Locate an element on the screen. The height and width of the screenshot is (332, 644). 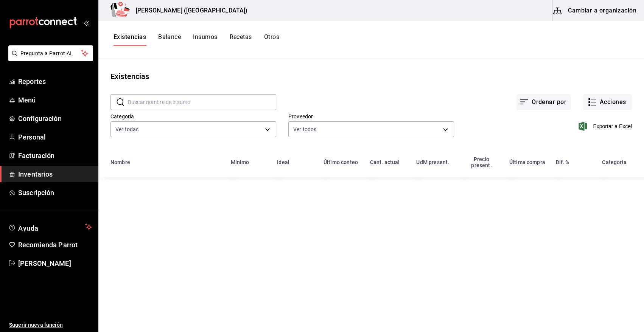
span: Ver todas is located at coordinates (127, 129).